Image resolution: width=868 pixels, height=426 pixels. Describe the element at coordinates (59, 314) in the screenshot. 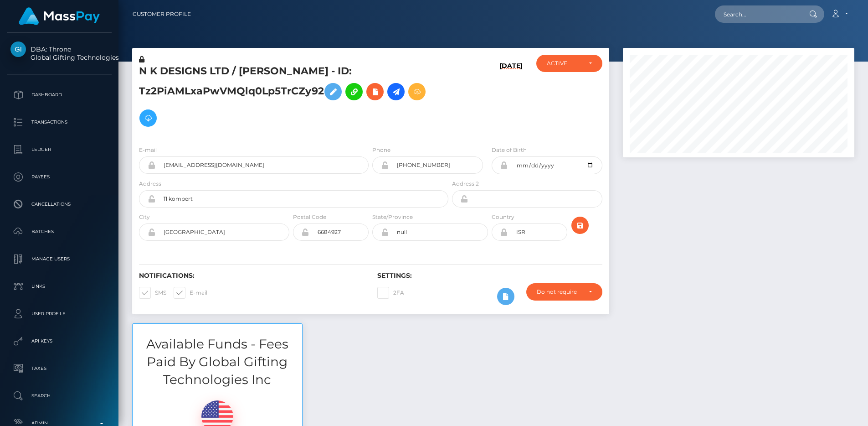

I see `a: User Profile` at that location.